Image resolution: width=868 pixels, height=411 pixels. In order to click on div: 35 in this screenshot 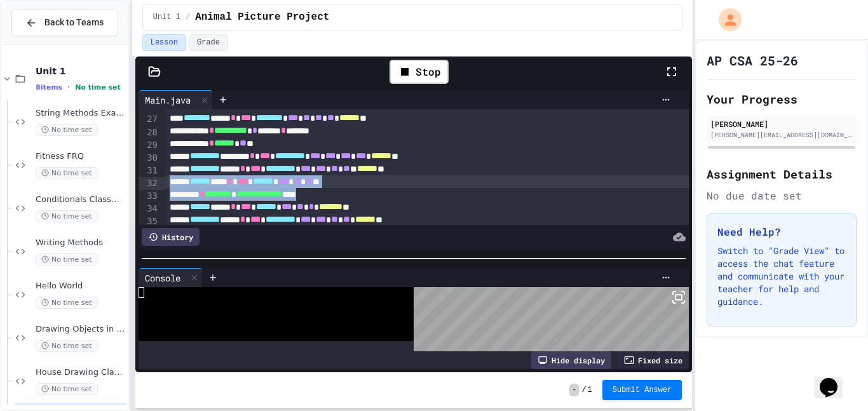, I will do `click(149, 222)`.